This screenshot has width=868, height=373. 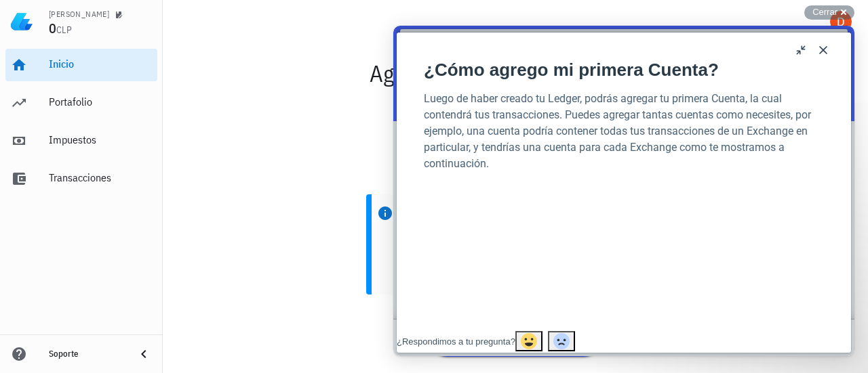 I want to click on a: ¿Cómo agrego mi primera Cuenta?. Click to open in new window., so click(x=217, y=44).